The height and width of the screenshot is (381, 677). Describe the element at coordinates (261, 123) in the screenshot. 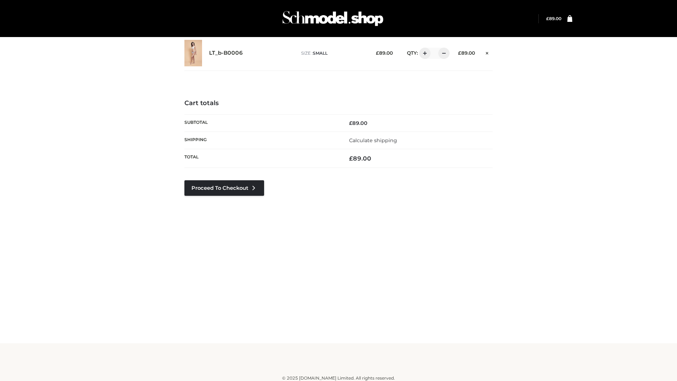

I see `th: Subtotal` at that location.